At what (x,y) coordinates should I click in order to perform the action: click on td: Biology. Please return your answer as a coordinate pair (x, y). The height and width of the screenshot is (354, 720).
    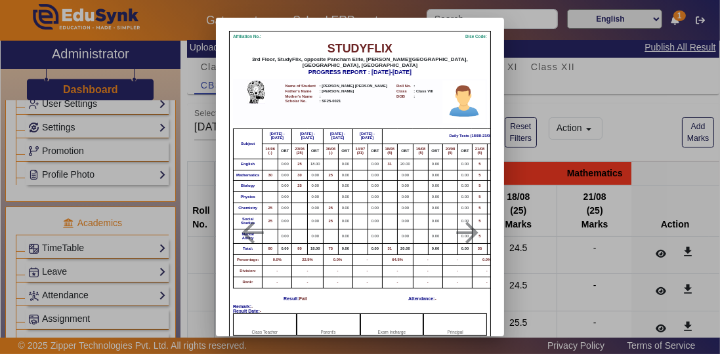
    Looking at the image, I should click on (248, 186).